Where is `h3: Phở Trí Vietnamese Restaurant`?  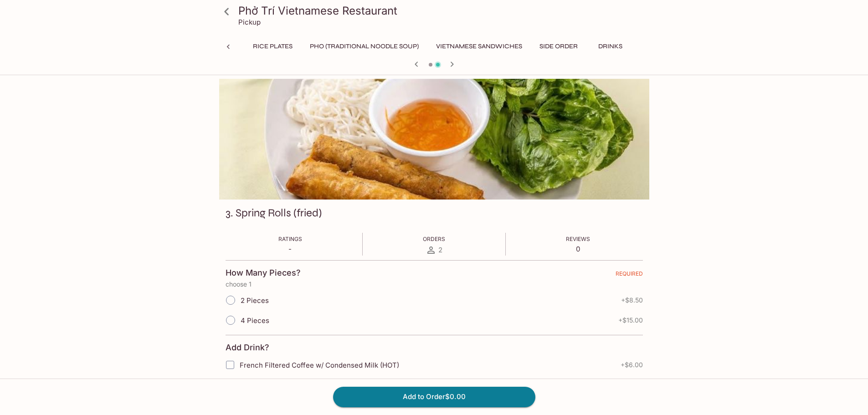
h3: Phở Trí Vietnamese Restaurant is located at coordinates (442, 10).